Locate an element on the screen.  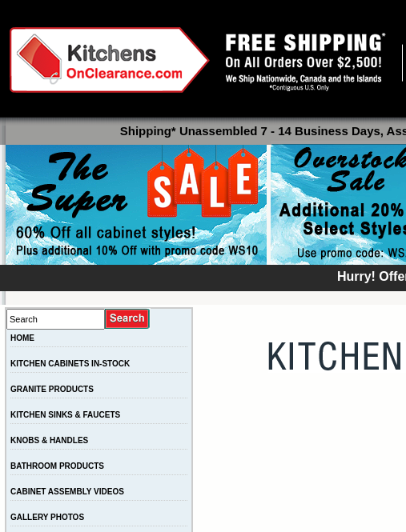
a: CABINET ASSEMBLY VIDEOS is located at coordinates (67, 491).